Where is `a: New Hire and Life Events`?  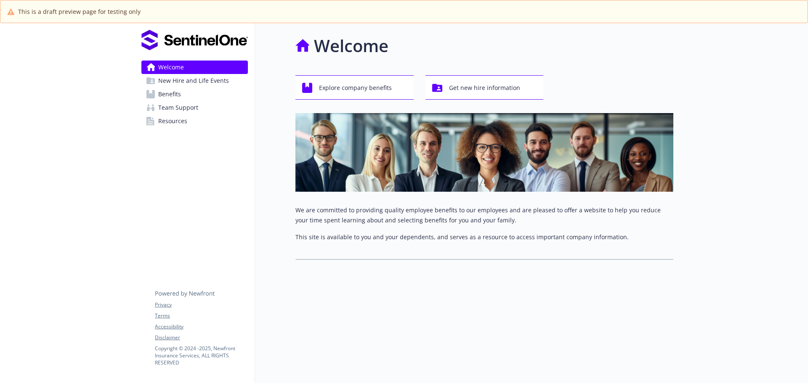
a: New Hire and Life Events is located at coordinates (194, 81).